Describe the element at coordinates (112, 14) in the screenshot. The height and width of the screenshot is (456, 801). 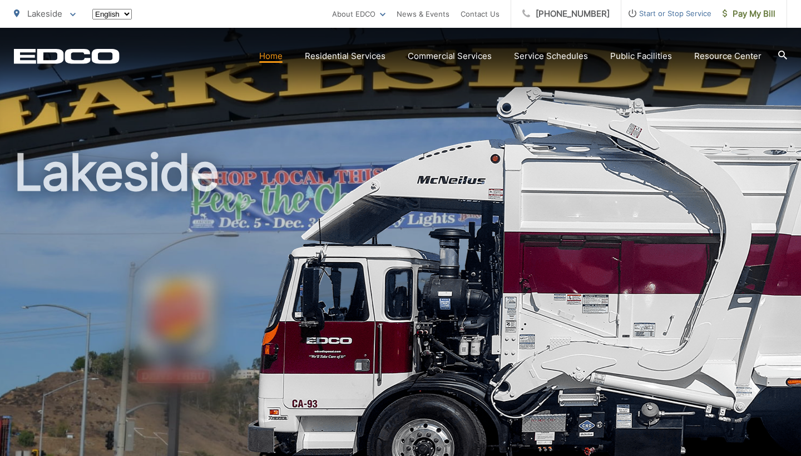
I see `select: Select a language` at that location.